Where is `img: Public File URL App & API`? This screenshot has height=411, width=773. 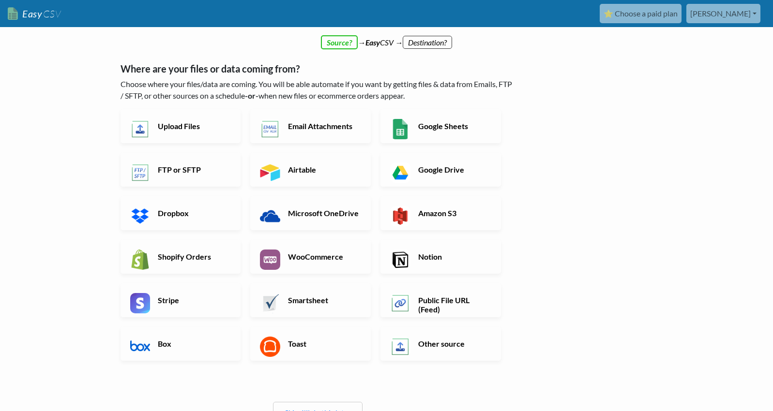
img: Public File URL App & API is located at coordinates (400, 304).